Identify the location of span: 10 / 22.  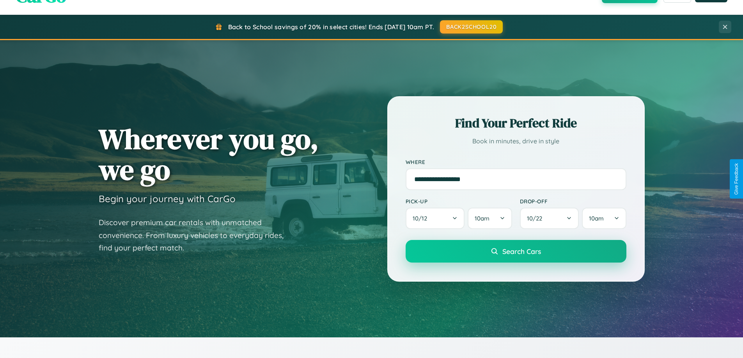
(536, 218).